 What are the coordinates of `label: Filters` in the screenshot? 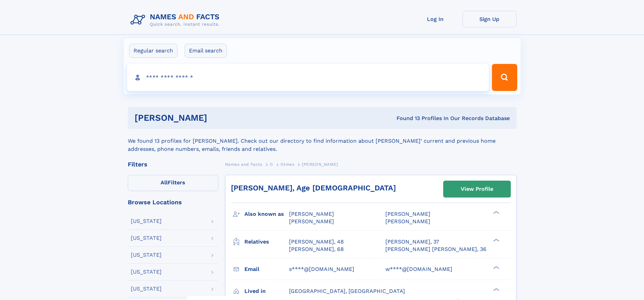 It's located at (173, 183).